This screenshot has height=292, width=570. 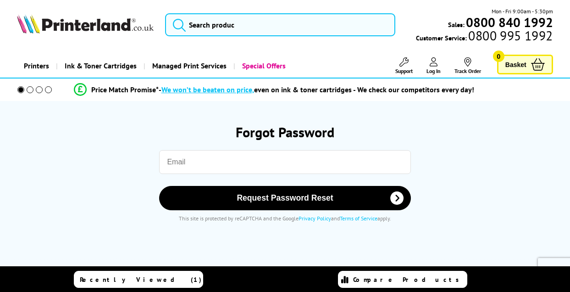 I want to click on input: Email, so click(x=285, y=162).